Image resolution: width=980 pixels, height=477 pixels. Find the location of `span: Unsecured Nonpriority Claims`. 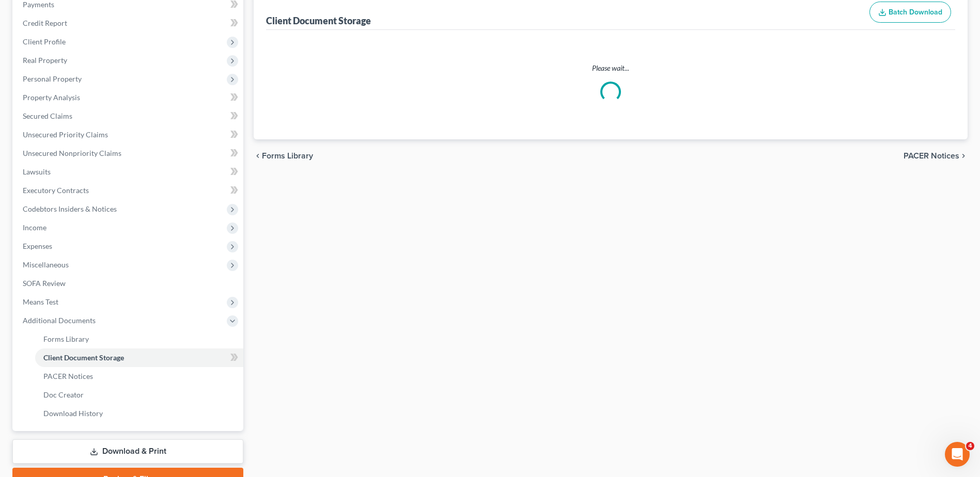

span: Unsecured Nonpriority Claims is located at coordinates (72, 153).